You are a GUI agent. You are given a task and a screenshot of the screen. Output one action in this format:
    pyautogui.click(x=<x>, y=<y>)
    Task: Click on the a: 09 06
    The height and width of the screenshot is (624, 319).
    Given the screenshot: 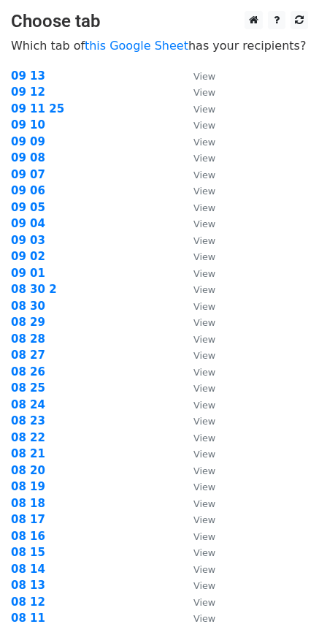 What is the action you would take?
    pyautogui.click(x=28, y=191)
    